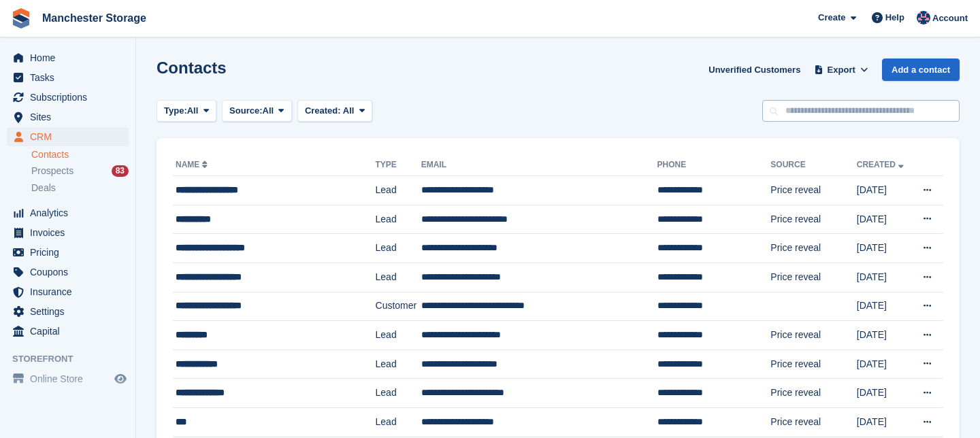 The image size is (980, 438). Describe the element at coordinates (70, 77) in the screenshot. I see `span: Tasks` at that location.